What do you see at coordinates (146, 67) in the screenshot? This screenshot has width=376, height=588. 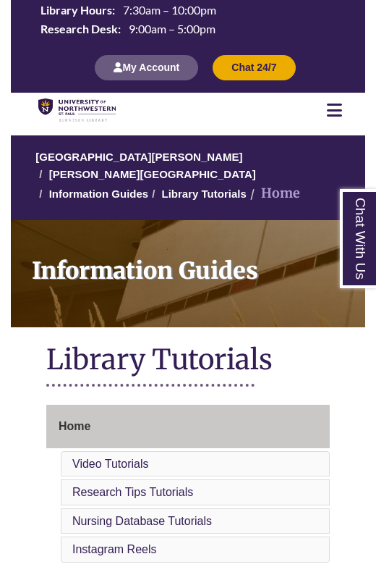 I see `button: My Account` at bounding box center [146, 67].